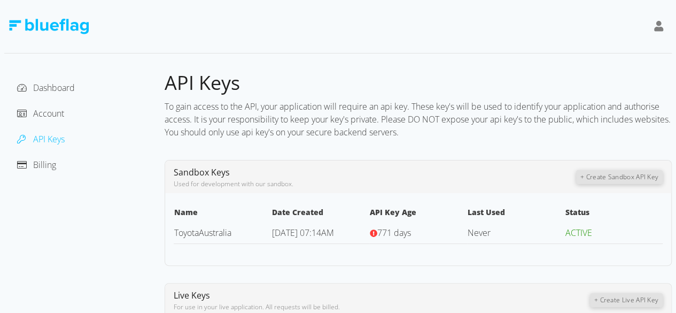  I want to click on button: + Create Live API Key, so click(627, 300).